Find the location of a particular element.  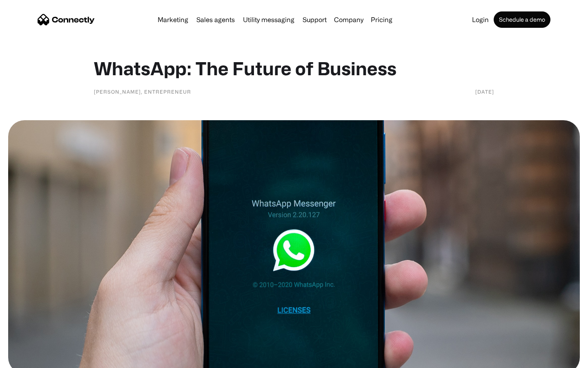

a: Pricing is located at coordinates (381, 19).